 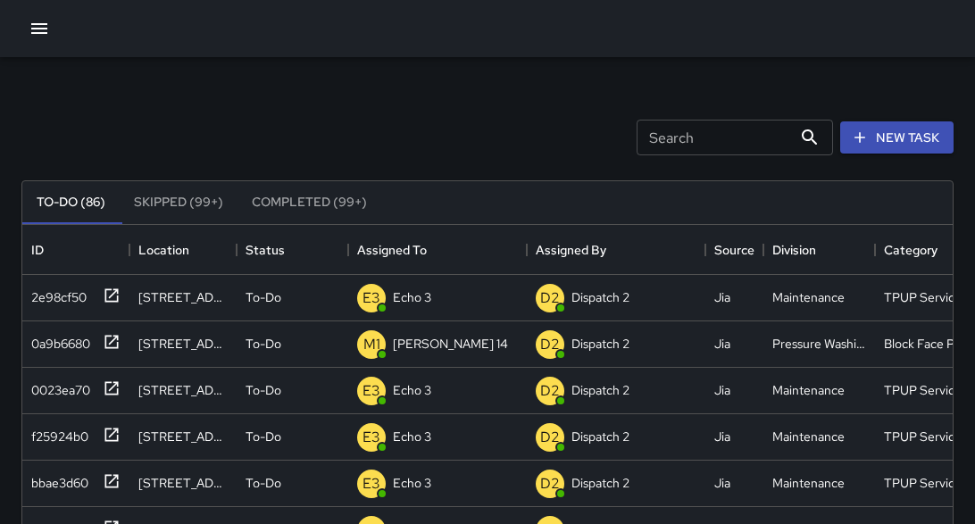 What do you see at coordinates (911, 250) in the screenshot?
I see `div: Category` at bounding box center [911, 250].